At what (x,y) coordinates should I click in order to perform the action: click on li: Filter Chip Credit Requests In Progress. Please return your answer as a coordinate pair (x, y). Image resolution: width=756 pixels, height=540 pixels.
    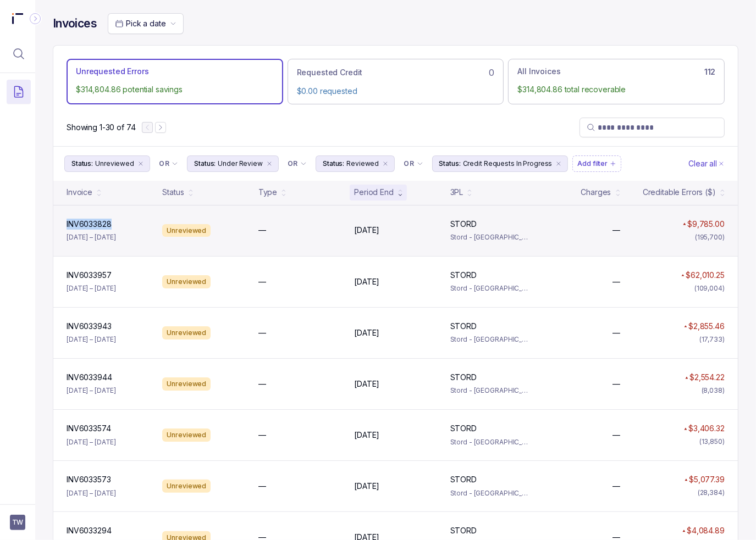
    Looking at the image, I should click on (501, 164).